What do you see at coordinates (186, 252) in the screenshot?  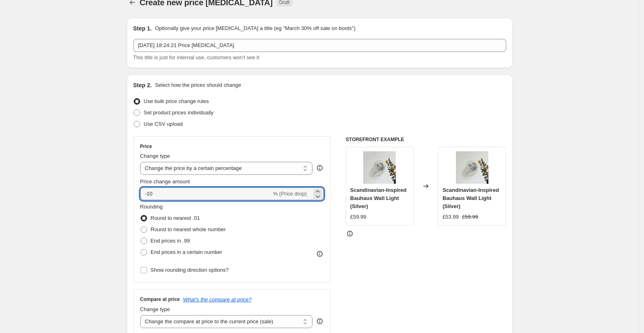 I see `span: End prices in a certain number` at bounding box center [186, 252].